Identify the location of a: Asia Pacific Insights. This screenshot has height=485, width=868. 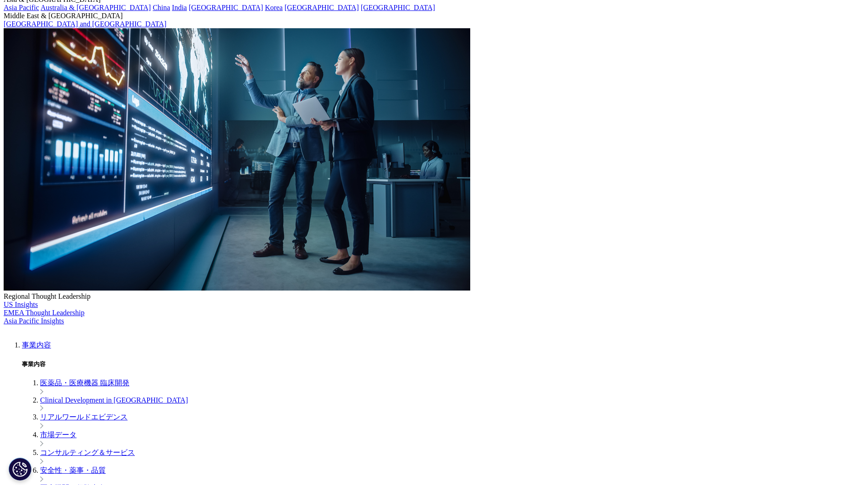
(34, 321).